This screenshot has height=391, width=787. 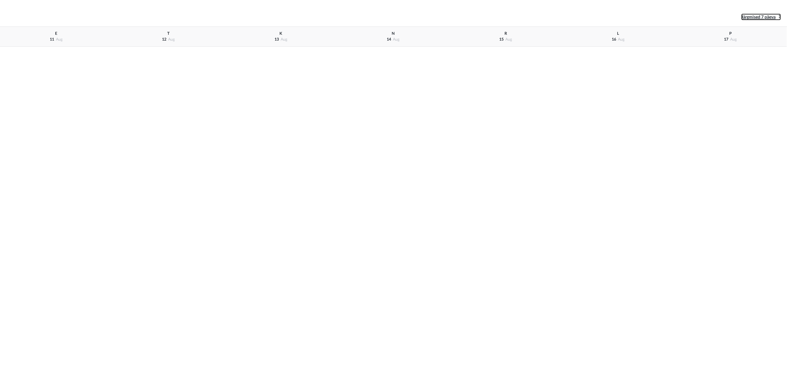 I want to click on span: L, so click(x=618, y=33).